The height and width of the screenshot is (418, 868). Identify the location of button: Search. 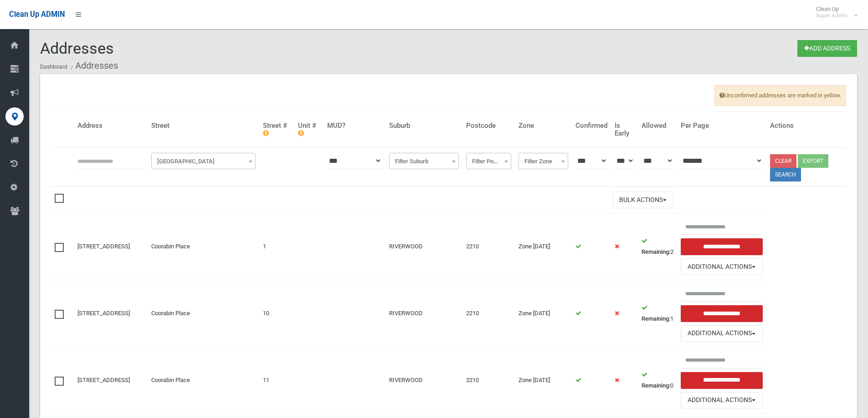
(785, 175).